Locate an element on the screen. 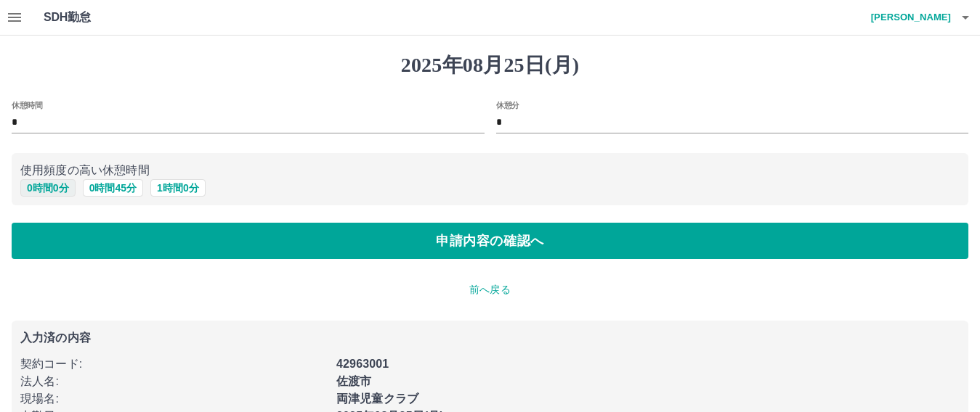  p: 前へ戻る is located at coordinates (490, 290).